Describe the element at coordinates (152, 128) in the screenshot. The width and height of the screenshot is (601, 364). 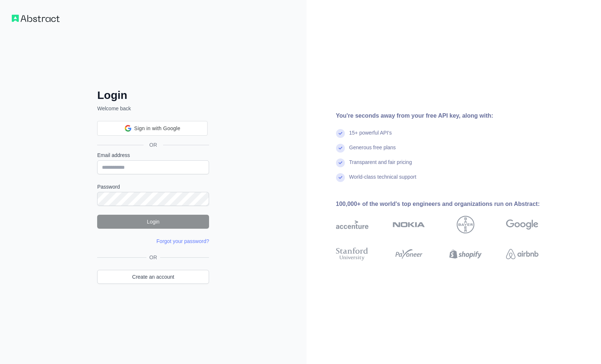
I see `div: Sign in with Google` at that location.